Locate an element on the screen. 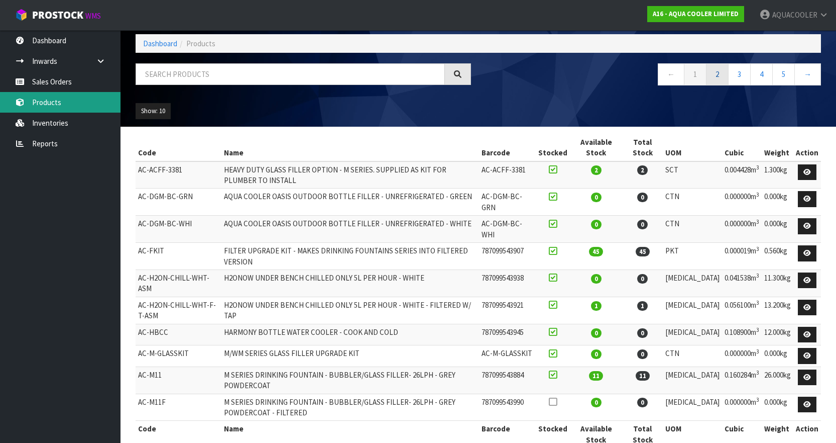  strong: A16 - AQUA COOLER LIMITED is located at coordinates (696, 14).